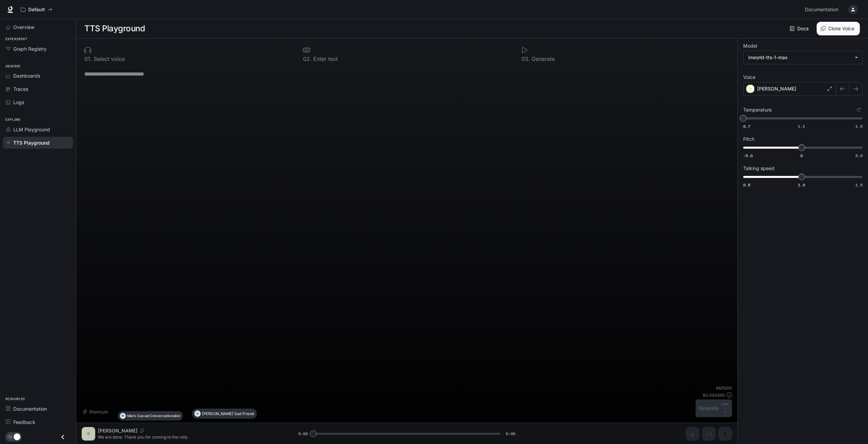 This screenshot has height=444, width=868. I want to click on p: 46 / 1000, so click(724, 388).